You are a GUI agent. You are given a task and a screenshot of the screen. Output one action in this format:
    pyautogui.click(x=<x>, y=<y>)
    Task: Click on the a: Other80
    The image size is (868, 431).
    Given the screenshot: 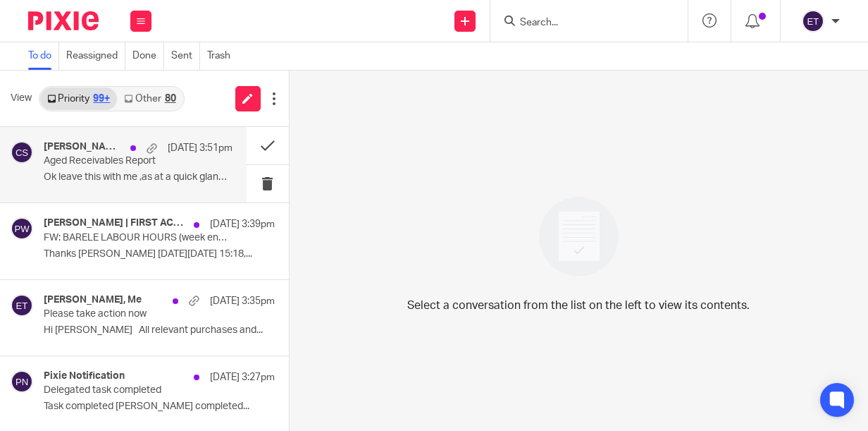 What is the action you would take?
    pyautogui.click(x=149, y=98)
    